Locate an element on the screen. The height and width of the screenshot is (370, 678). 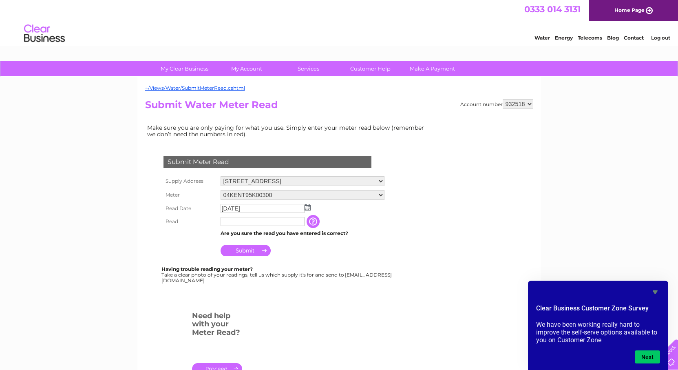
div: Account number is located at coordinates (497, 104).